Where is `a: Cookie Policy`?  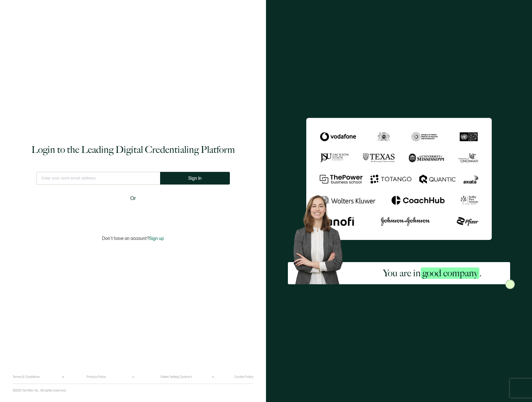 a: Cookie Policy is located at coordinates (244, 377).